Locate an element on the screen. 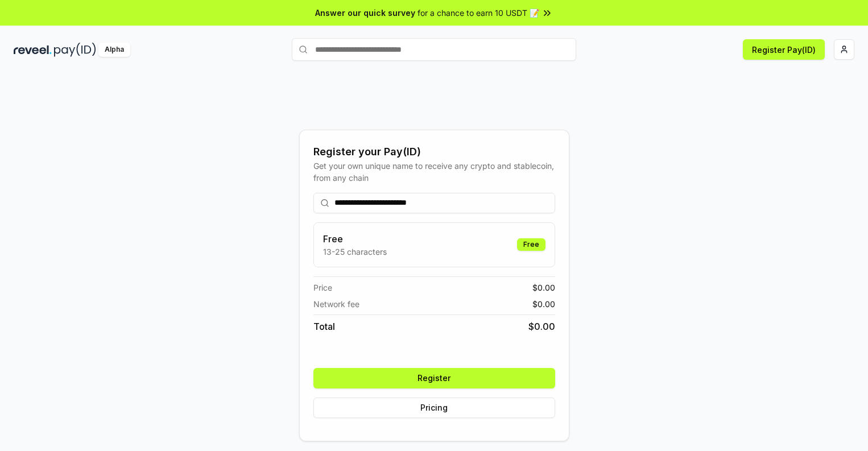 The width and height of the screenshot is (868, 451). button: Register is located at coordinates (434, 378).